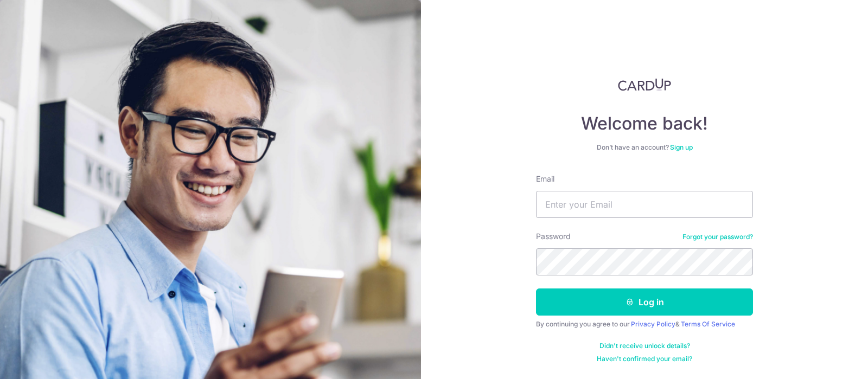 The image size is (868, 379). Describe the element at coordinates (645, 85) in the screenshot. I see `img: CardUp Logo` at that location.